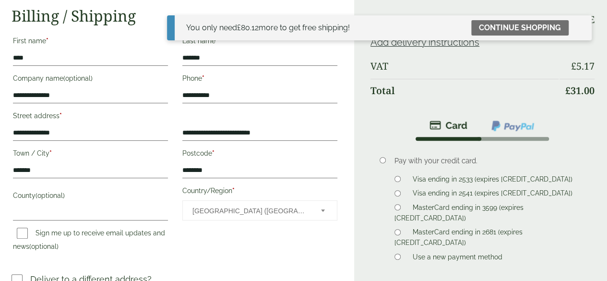  What do you see at coordinates (448, 125) in the screenshot?
I see `img: stripe.png` at bounding box center [448, 125].